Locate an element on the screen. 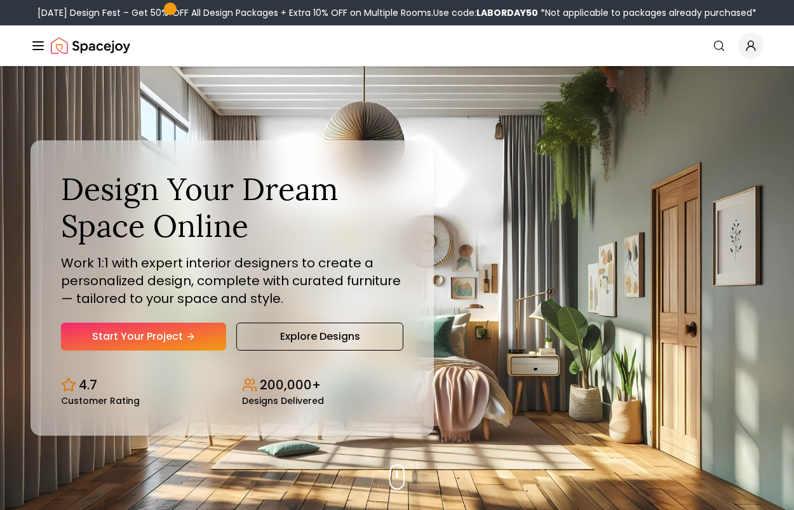 This screenshot has width=794, height=510. div: Design stats is located at coordinates (232, 386).